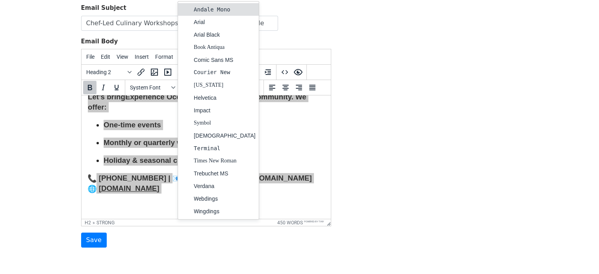  What do you see at coordinates (117, 87) in the screenshot?
I see `button: Underline` at bounding box center [117, 87].